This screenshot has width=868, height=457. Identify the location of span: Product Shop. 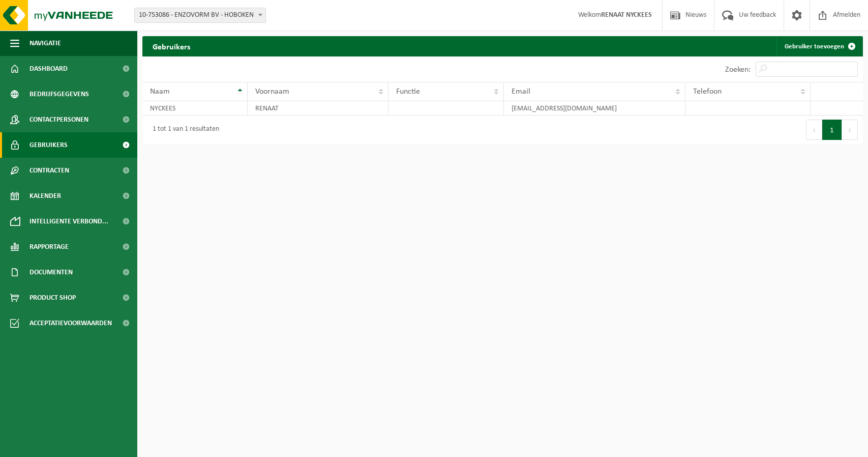
(53, 298).